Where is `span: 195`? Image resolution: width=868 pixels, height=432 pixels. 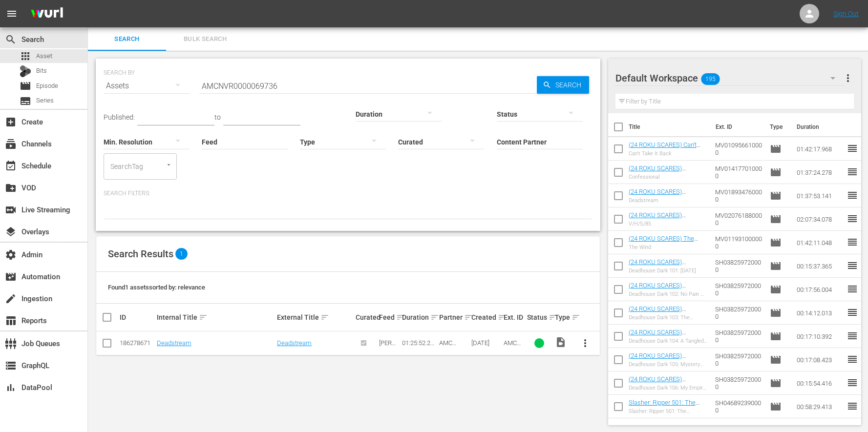 span: 195 is located at coordinates (710, 79).